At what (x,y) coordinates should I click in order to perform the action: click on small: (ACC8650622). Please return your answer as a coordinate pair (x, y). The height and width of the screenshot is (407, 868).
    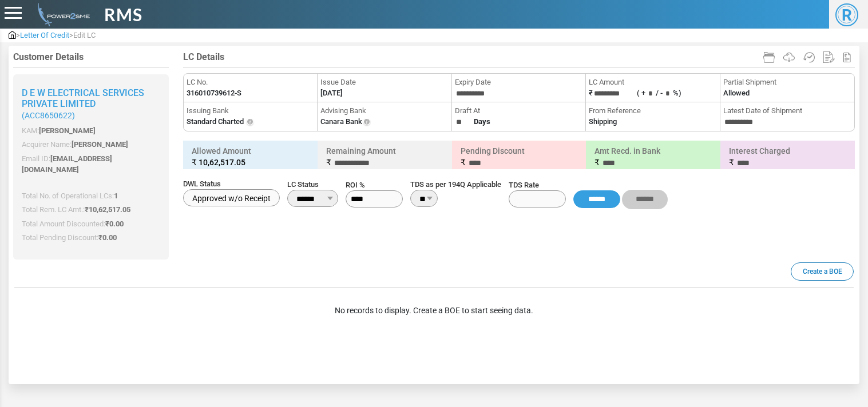
    Looking at the image, I should click on (91, 115).